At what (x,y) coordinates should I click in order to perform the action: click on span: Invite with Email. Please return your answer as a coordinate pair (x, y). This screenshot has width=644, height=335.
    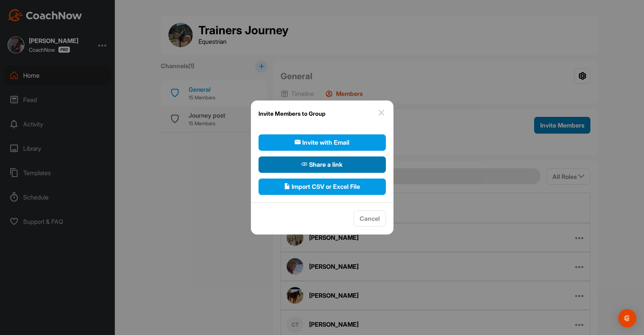
    Looking at the image, I should click on (322, 142).